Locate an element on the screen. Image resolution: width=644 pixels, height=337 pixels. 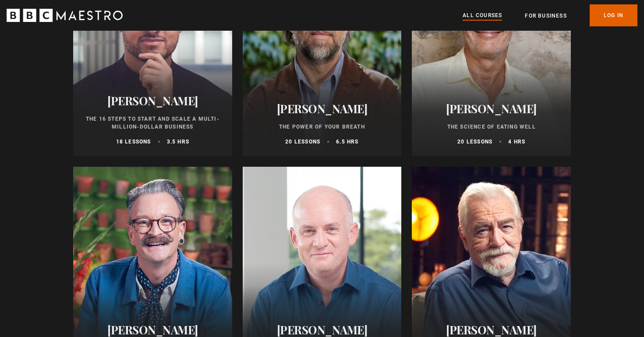
p: The Power of Your Breath is located at coordinates (322, 127).